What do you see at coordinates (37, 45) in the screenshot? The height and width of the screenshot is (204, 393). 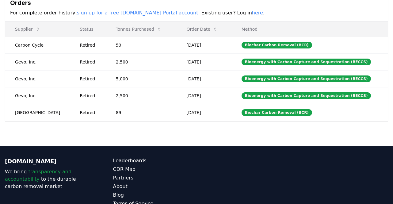 I see `td: Carbon Cycle` at bounding box center [37, 45].